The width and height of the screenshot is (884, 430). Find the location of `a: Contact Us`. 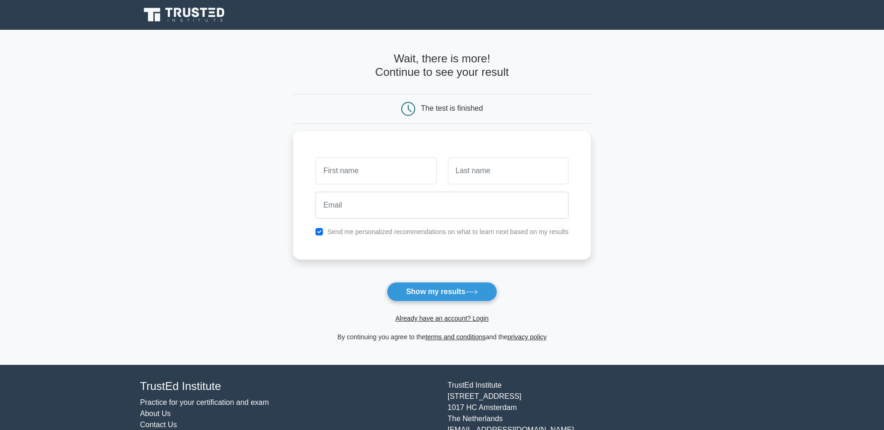

a: Contact Us is located at coordinates (158, 425).